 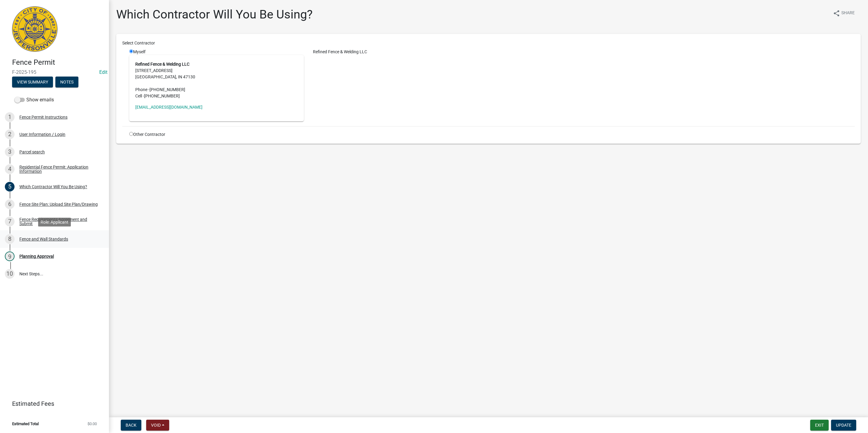 I want to click on span: Update, so click(x=843, y=425).